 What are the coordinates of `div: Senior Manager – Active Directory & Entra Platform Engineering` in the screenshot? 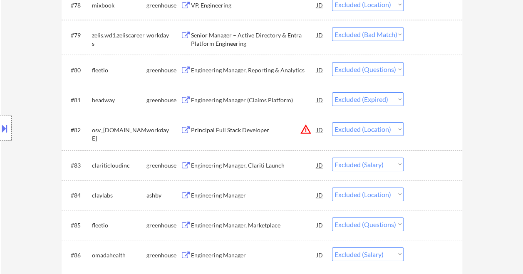 It's located at (254, 39).